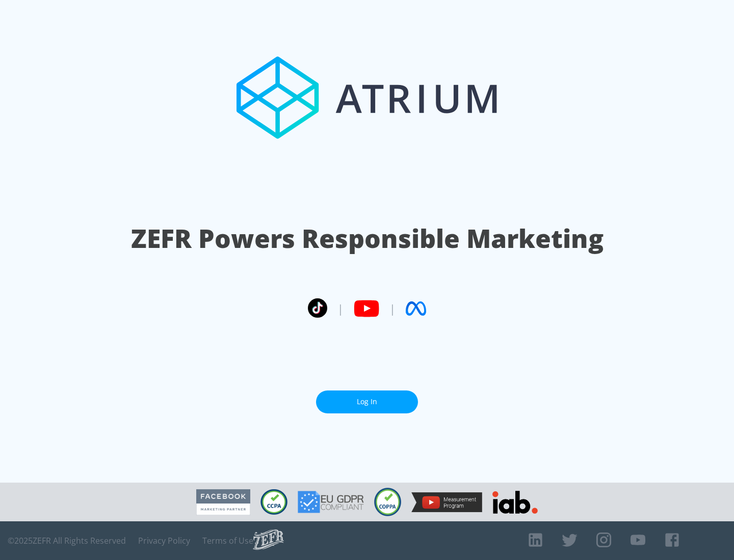  What do you see at coordinates (367, 238) in the screenshot?
I see `h1: ZEFR Powers Responsible Marketing` at bounding box center [367, 238].